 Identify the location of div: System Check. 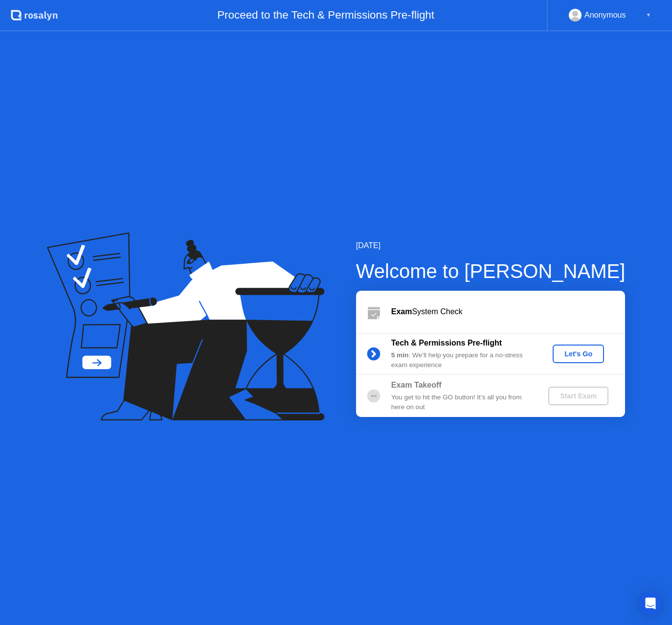
(509, 312).